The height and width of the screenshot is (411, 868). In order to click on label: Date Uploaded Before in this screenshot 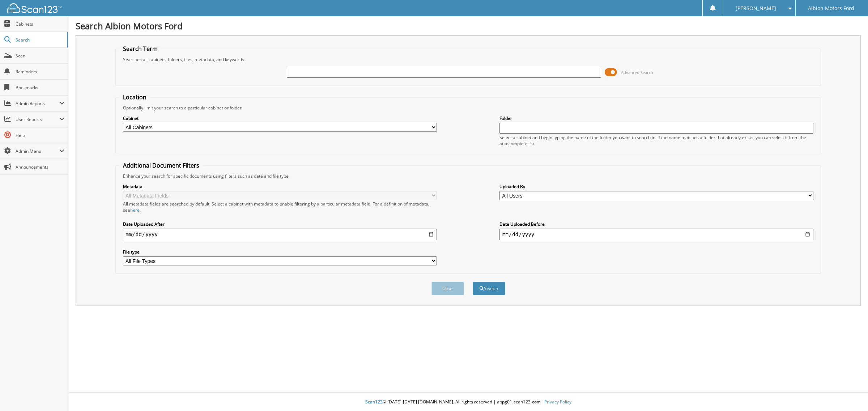, I will do `click(657, 224)`.